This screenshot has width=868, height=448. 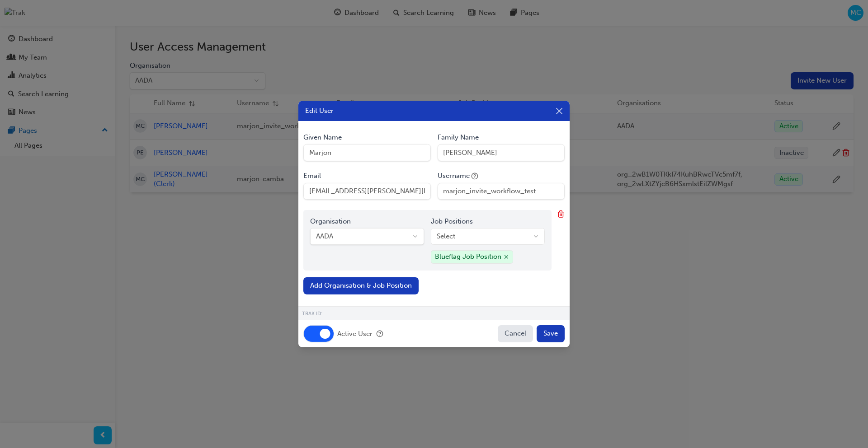 I want to click on label: Family Name, so click(x=458, y=137).